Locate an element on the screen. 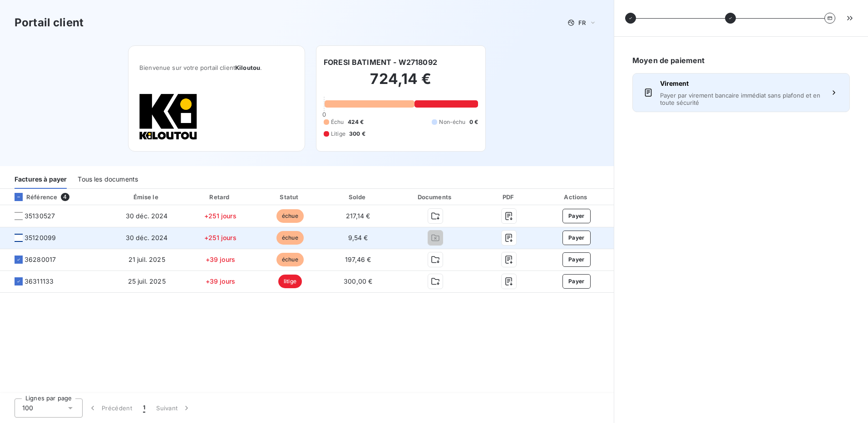  button: 1 is located at coordinates (144, 408).